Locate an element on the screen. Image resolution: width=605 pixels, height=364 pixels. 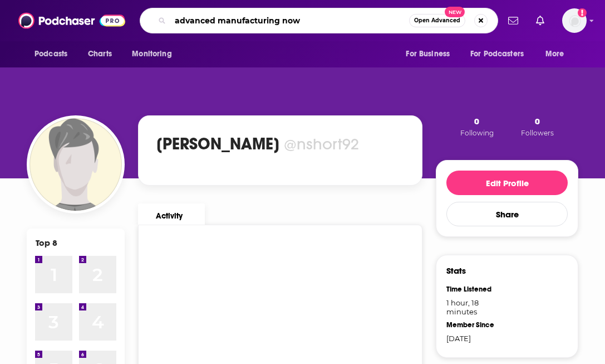
span: 1 hour, 18 minutes, 40 seconds is located at coordinates (474, 307).